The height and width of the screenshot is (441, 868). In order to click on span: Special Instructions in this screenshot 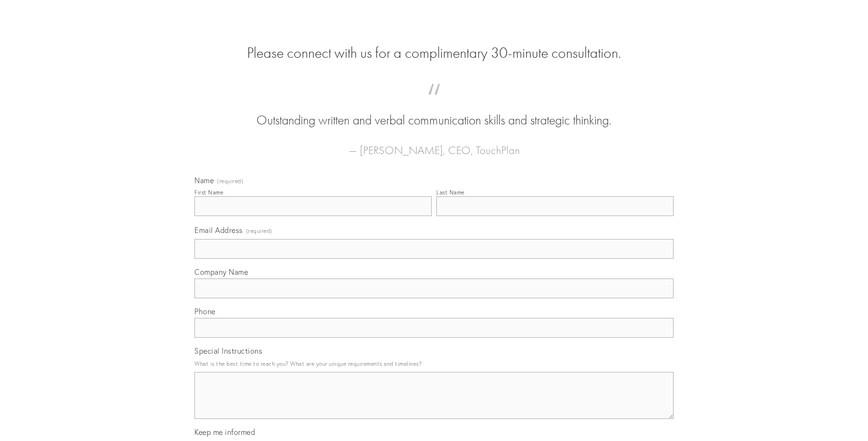, I will do `click(228, 351)`.